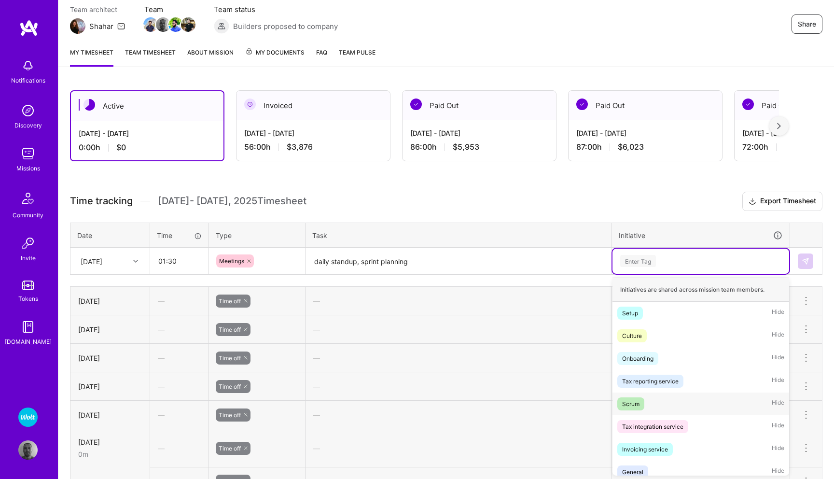 This screenshot has height=479, width=834. Describe the element at coordinates (147, 147) in the screenshot. I see `div: 0:00 h` at that location.